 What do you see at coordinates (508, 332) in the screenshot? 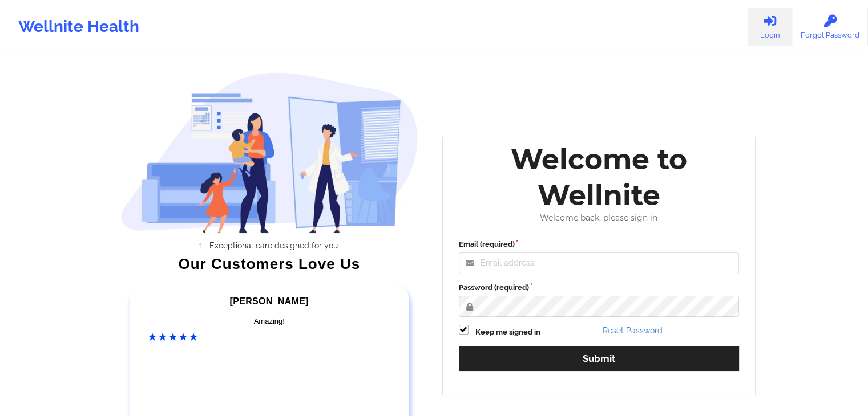
I see `label: Keep me signed in` at bounding box center [508, 332].